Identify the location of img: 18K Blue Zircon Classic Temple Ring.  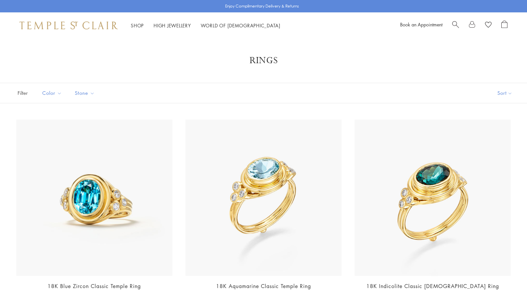
(94, 197).